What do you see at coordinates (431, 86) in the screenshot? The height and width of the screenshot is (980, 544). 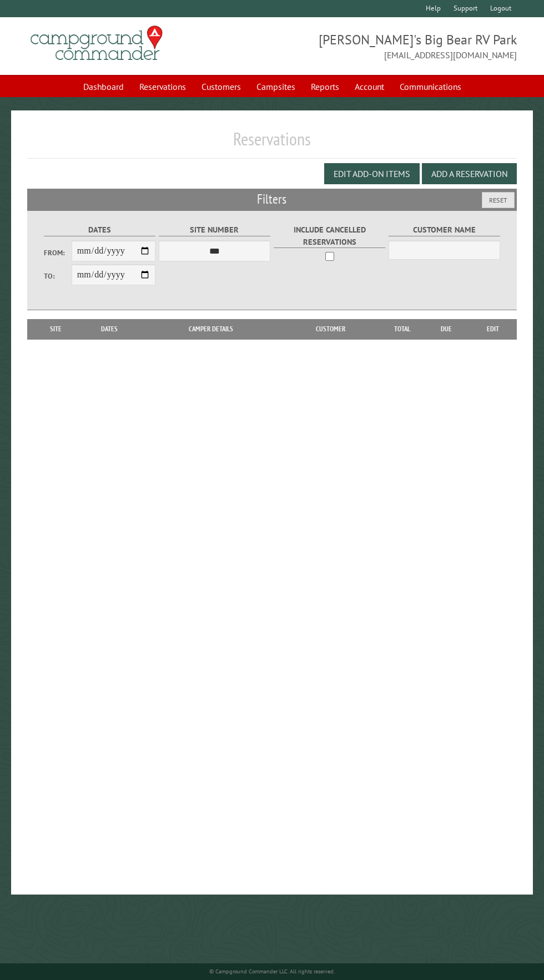 I see `a: Communications` at bounding box center [431, 86].